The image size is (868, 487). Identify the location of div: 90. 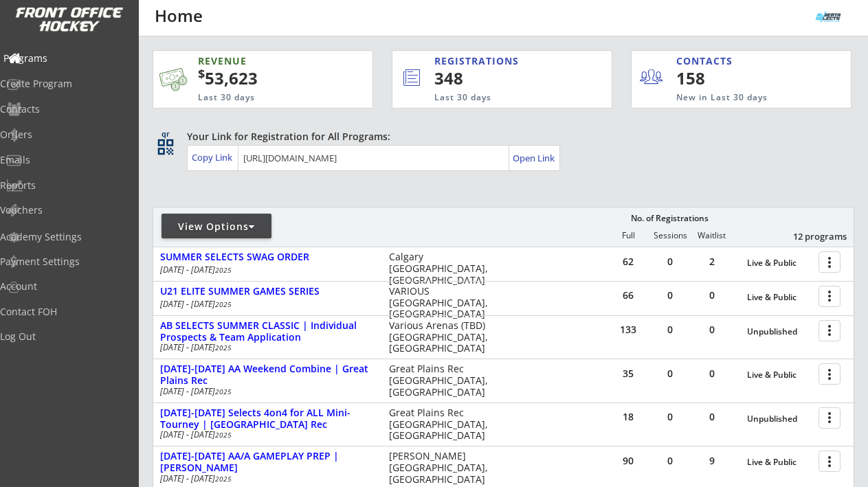
(628, 461).